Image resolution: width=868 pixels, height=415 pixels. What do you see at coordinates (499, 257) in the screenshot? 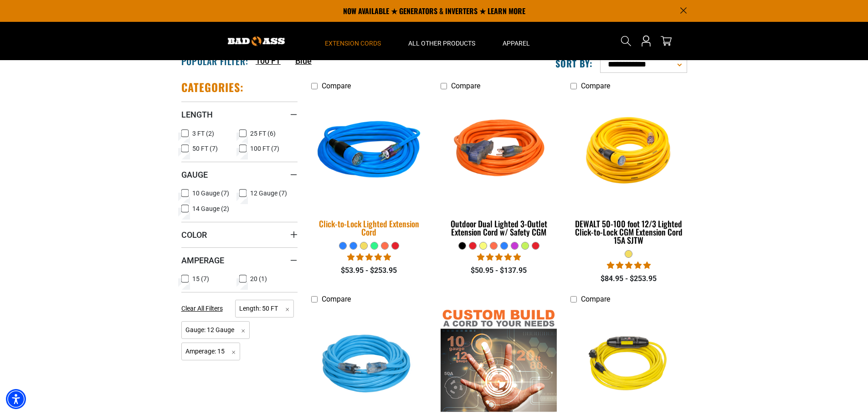
I see `span: 4.80 stars` at bounding box center [499, 257].